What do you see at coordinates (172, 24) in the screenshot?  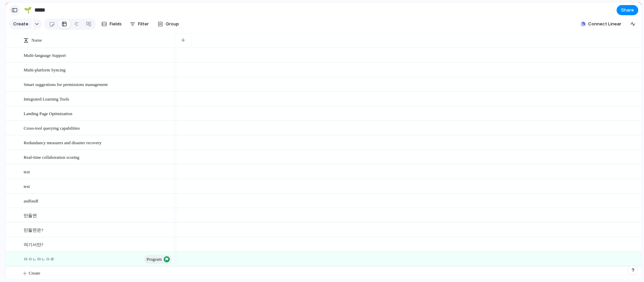 I see `span: Group` at bounding box center [172, 24].